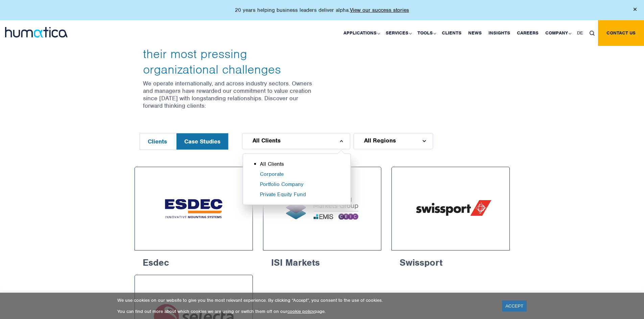  Describe the element at coordinates (202, 142) in the screenshot. I see `button: Case Studies` at that location.